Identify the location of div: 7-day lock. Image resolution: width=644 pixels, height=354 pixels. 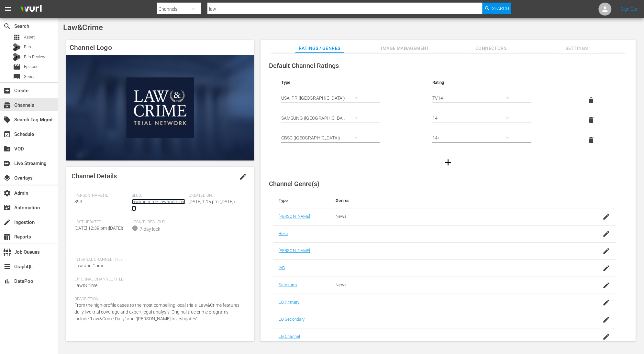
(150, 229).